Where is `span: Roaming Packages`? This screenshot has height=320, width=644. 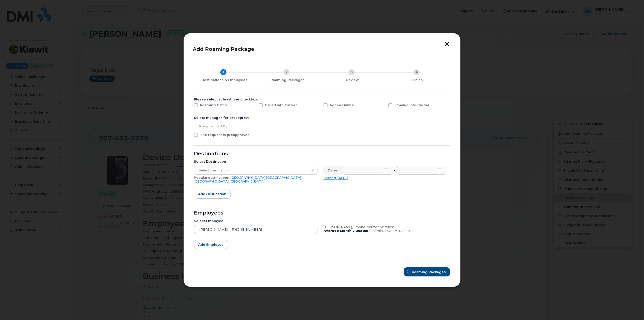
span: Roaming Packages is located at coordinates (429, 272).